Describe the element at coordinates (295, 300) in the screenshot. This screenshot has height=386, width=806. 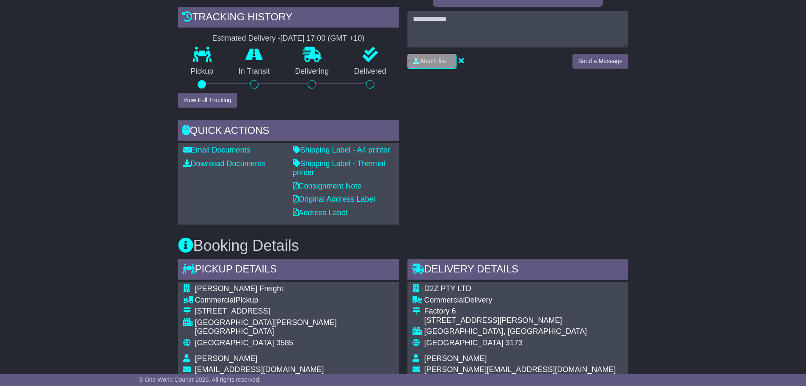
I see `div: Pickup` at that location.